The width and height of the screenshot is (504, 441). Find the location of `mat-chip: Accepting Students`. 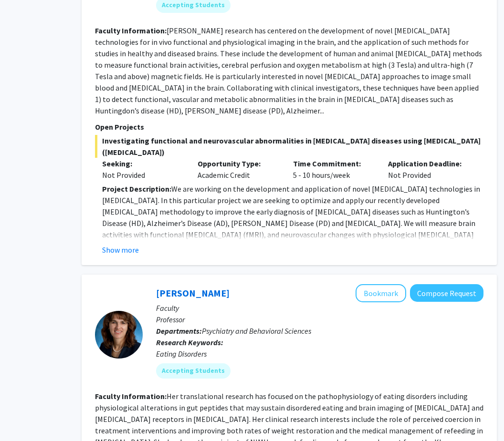

mat-chip: Accepting Students is located at coordinates (193, 372).